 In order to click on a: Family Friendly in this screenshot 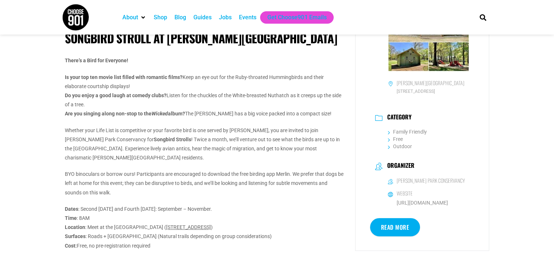, I will do `click(407, 132)`.